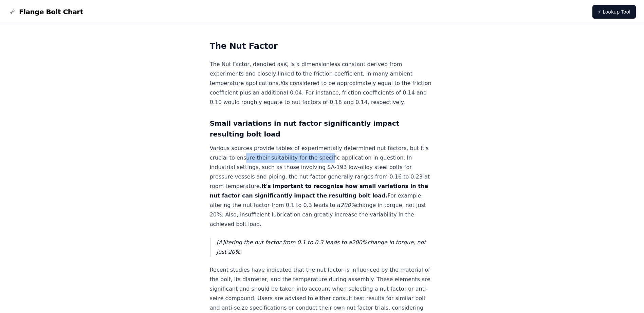 This screenshot has height=313, width=644. What do you see at coordinates (319, 191) in the screenshot?
I see `strong: It's important to recognize how small variations in the nut factor can significantly impact the r...` at bounding box center [319, 191].